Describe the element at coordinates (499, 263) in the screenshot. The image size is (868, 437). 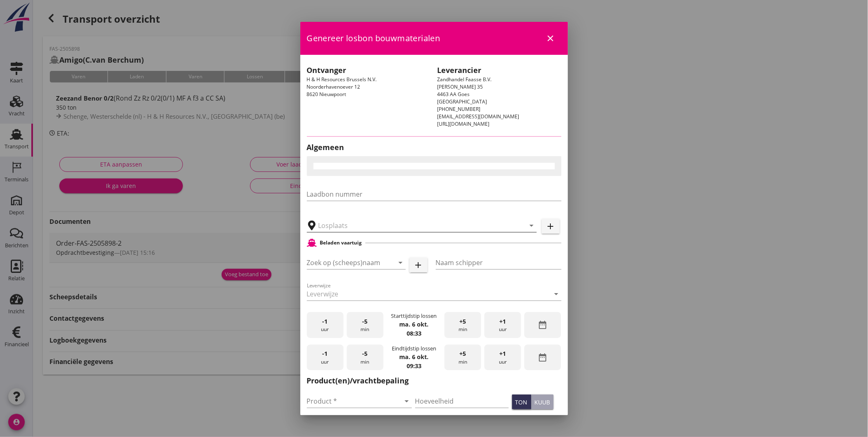
I see `input: Naam schipper` at that location.